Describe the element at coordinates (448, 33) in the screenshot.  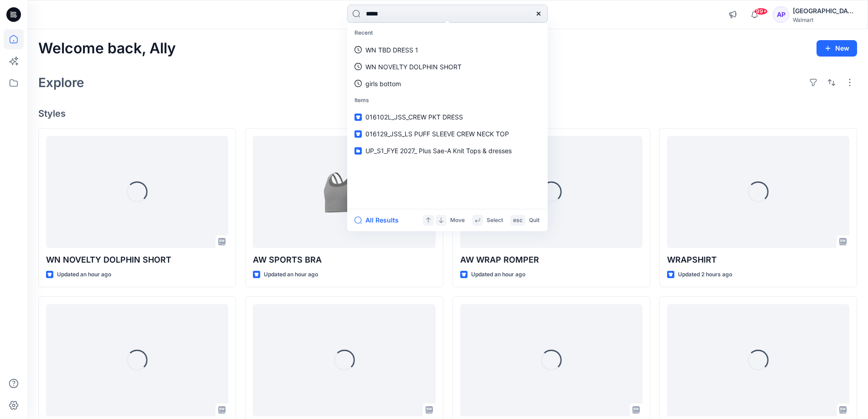
I see `p: Recent` at that location.